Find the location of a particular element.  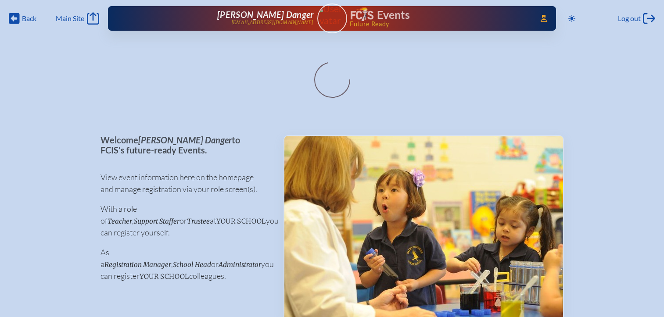

p: Welcome to FCIS’s future-ready Events. is located at coordinates (185, 145).